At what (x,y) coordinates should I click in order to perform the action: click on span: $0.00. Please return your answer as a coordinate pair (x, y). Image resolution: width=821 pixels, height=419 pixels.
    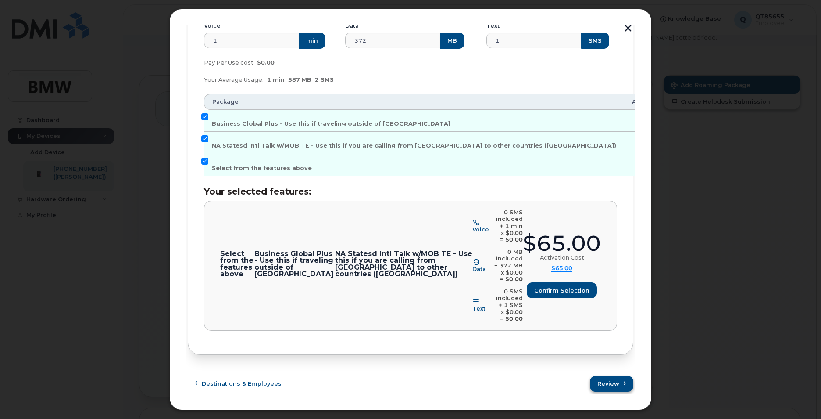
    Looking at the image, I should click on (266, 62).